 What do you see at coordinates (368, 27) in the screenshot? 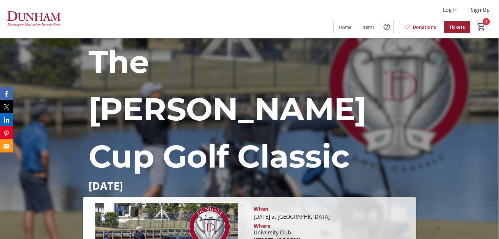
I see `span: Items` at bounding box center [368, 27].